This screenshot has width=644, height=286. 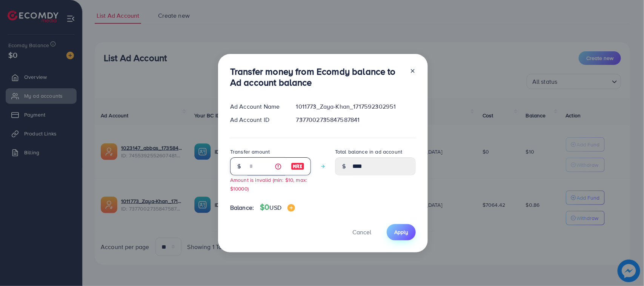 I want to click on h4: $0, so click(x=277, y=207).